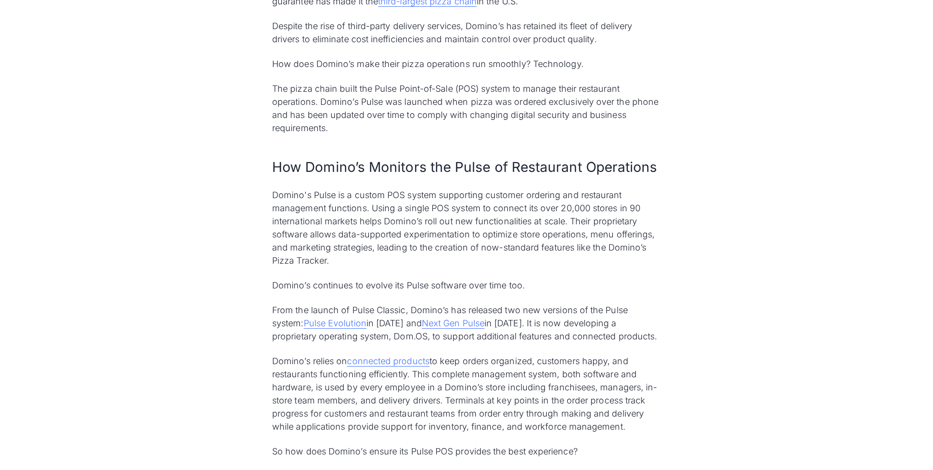 This screenshot has height=470, width=933. What do you see at coordinates (466, 108) in the screenshot?
I see `p: The pizza chain built the Pulse Point-of-Sale (POS) system to manage their restaurant operations....` at bounding box center [466, 108].